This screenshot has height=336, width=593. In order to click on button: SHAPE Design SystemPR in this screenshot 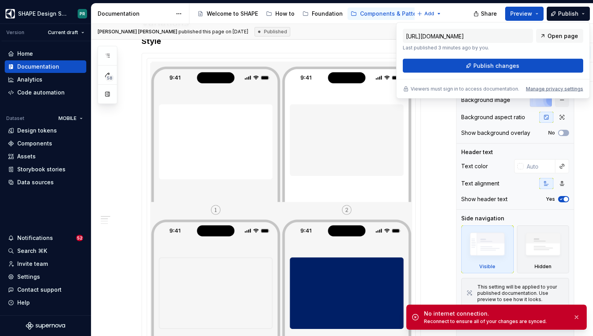, I will do `click(45, 13)`.